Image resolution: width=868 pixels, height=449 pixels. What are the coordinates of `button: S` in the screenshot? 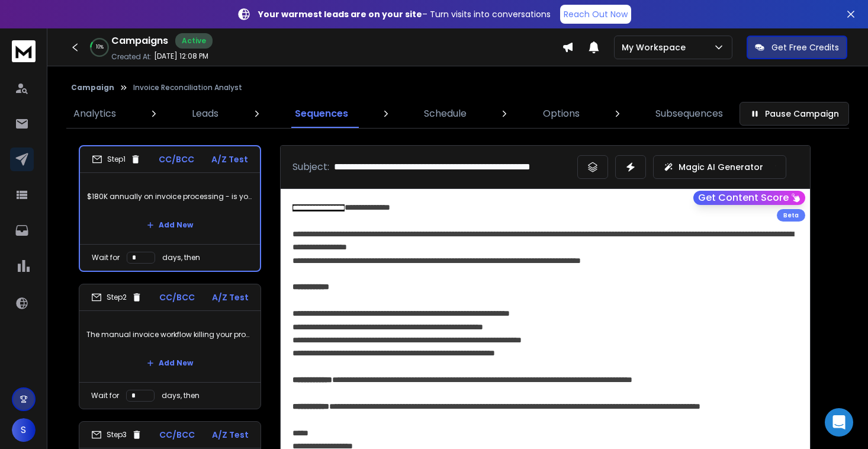 It's located at (24, 430).